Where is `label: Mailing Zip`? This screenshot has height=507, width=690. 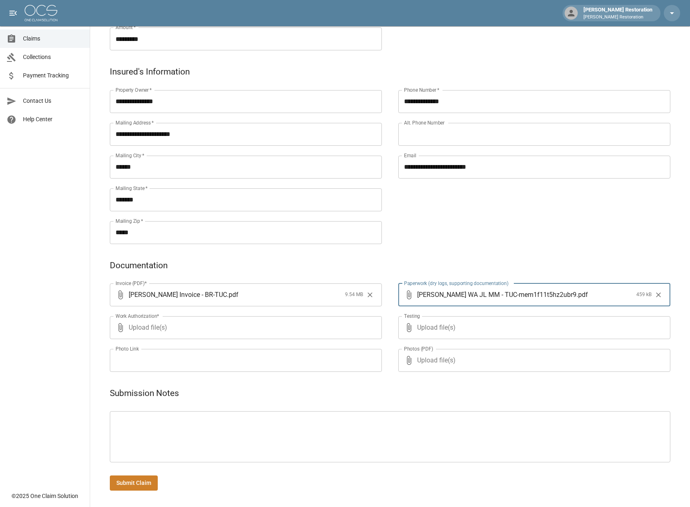
label: Mailing Zip is located at coordinates (129, 221).